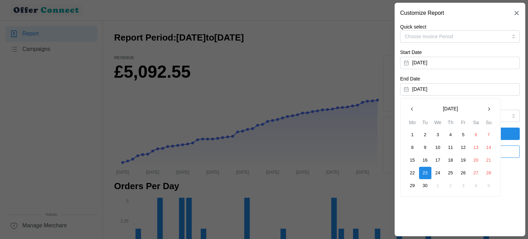  Describe the element at coordinates (413, 160) in the screenshot. I see `button: 15 September 2025` at that location.